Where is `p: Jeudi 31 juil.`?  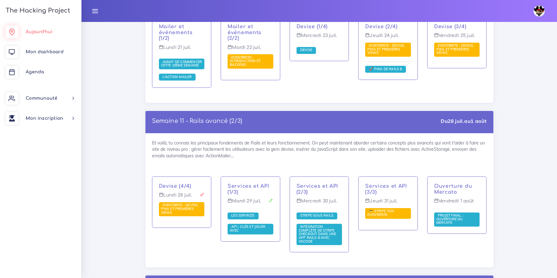
p: Jeudi 31 juil. is located at coordinates (388, 204).